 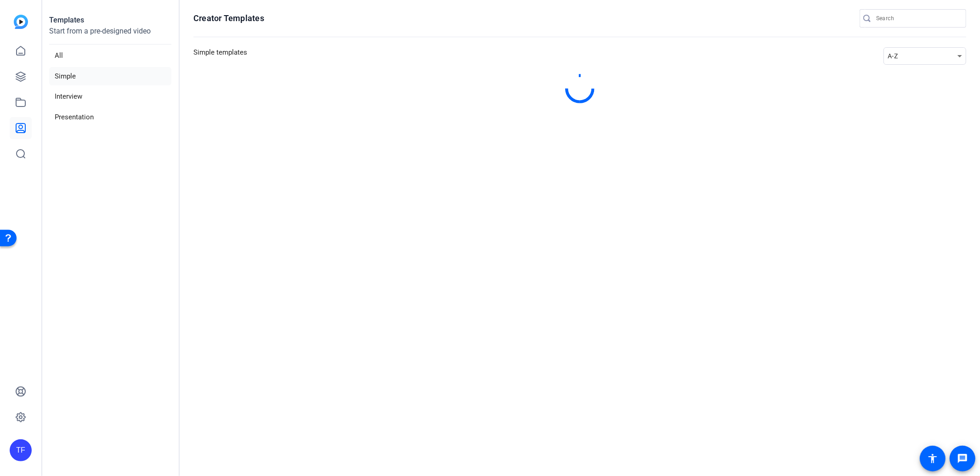 What do you see at coordinates (962, 459) in the screenshot?
I see `mat-icon: message` at bounding box center [962, 459].